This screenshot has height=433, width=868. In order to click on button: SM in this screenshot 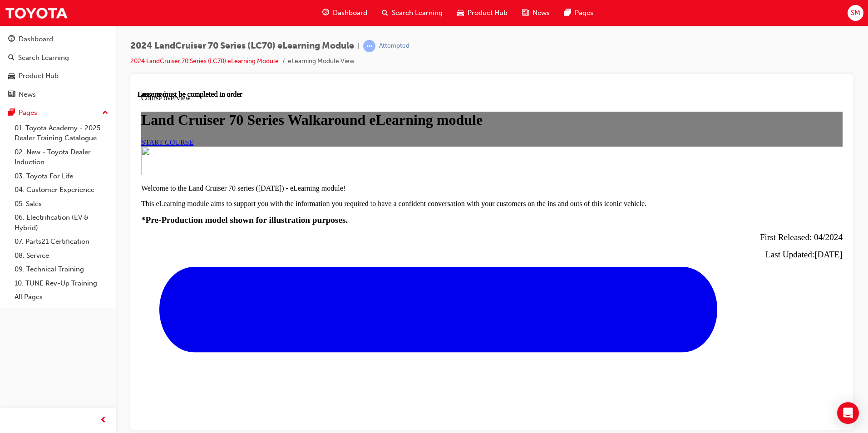, I will do `click(855, 13)`.